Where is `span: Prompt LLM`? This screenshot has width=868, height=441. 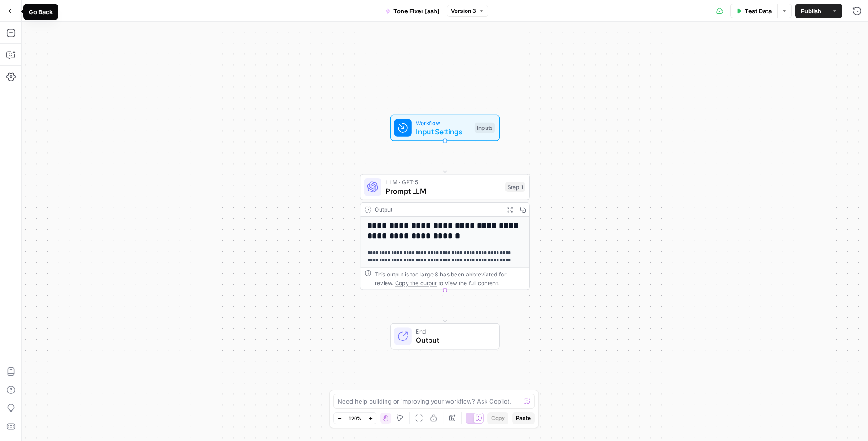 span: Prompt LLM is located at coordinates (443, 191).